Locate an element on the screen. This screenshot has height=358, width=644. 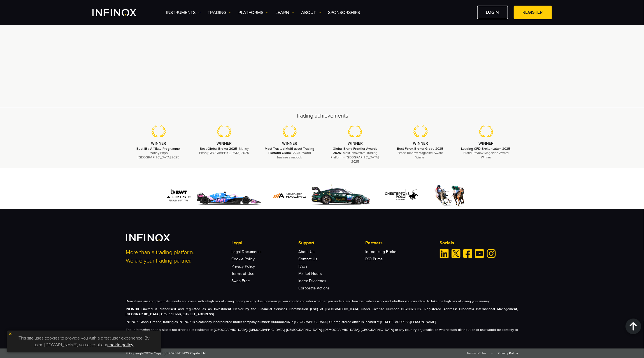
a: LOGIN is located at coordinates (492, 12).